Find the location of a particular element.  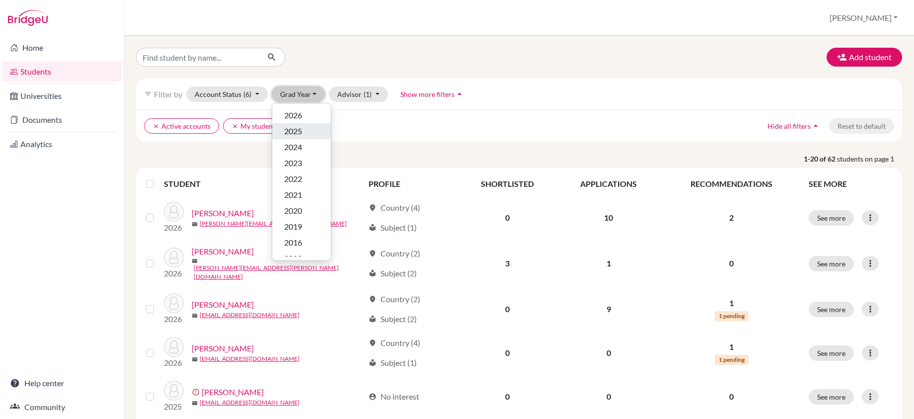

span: 2025 is located at coordinates (293, 131).